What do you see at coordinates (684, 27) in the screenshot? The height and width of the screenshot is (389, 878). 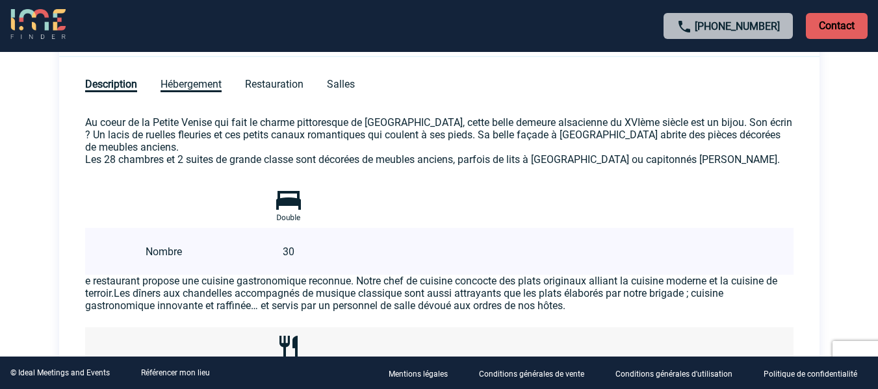 I see `img: call-24-px.png` at bounding box center [684, 27].